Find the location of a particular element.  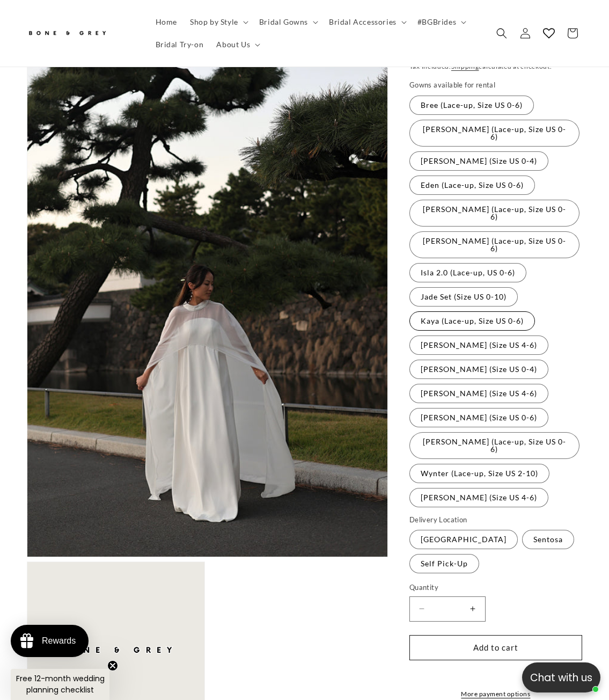

span: Bridal Accessories is located at coordinates (363, 22).